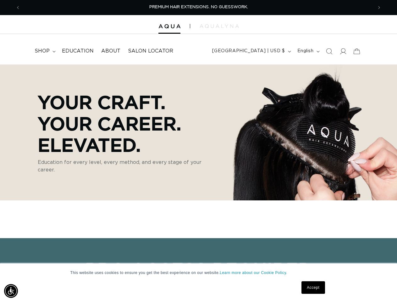 This screenshot has width=397, height=302. What do you see at coordinates (127, 166) in the screenshot?
I see `p: Education for every level, every method, and every stage of your career.` at bounding box center [127, 166].